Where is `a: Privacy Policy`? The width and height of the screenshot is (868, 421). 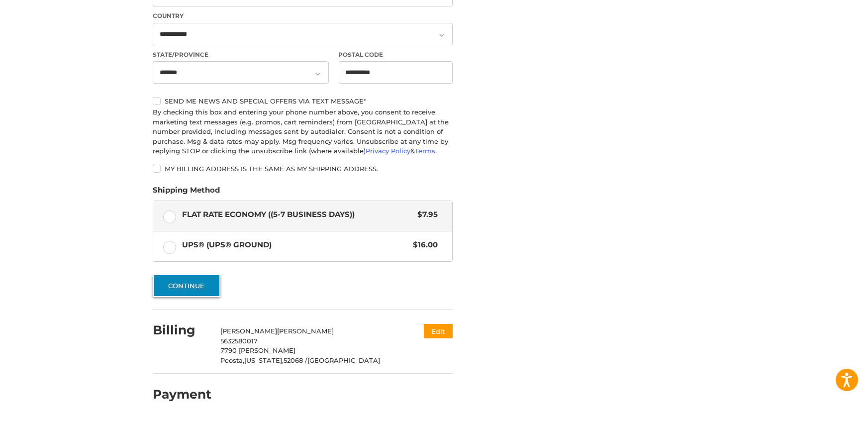 a: Privacy Policy is located at coordinates (388, 151).